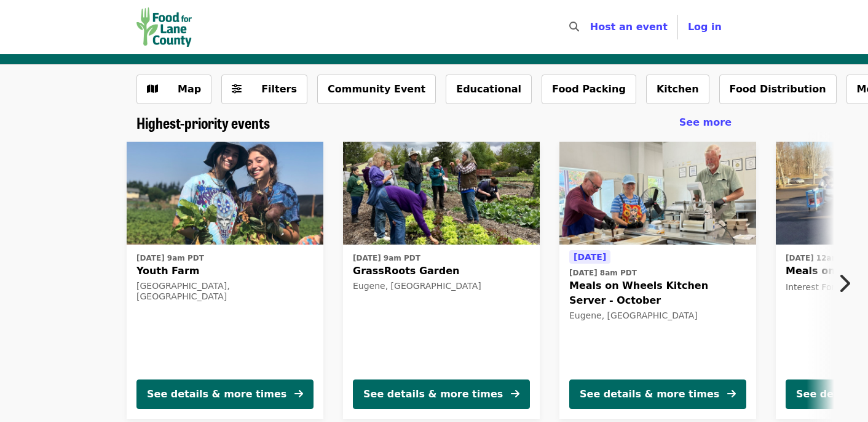  Describe the element at coordinates (203, 123) in the screenshot. I see `a: Highest-priority events` at that location.